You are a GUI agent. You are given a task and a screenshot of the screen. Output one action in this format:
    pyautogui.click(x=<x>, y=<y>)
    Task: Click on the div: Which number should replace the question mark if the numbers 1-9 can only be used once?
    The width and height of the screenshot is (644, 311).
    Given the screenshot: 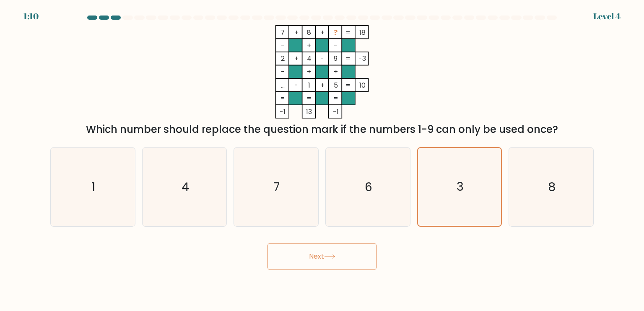 What is the action you would take?
    pyautogui.click(x=322, y=130)
    